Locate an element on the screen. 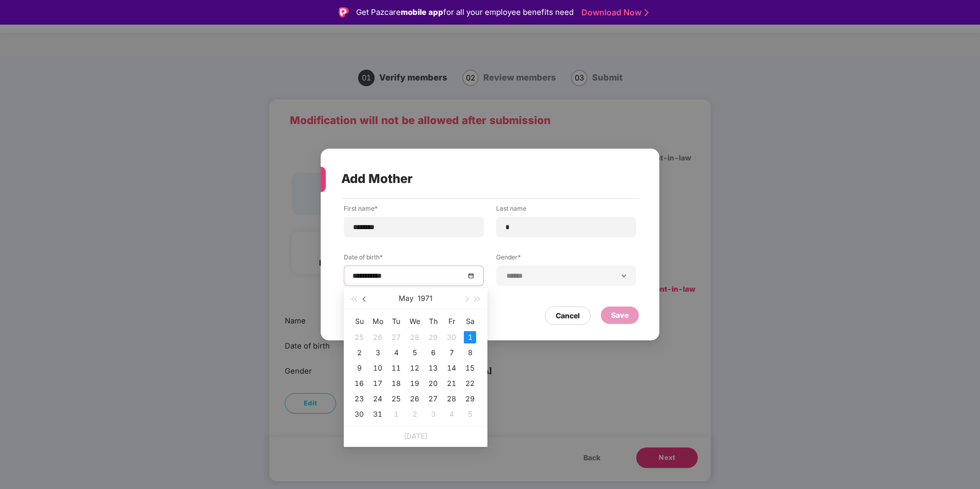 Image resolution: width=980 pixels, height=489 pixels. th: Su is located at coordinates (360, 322).